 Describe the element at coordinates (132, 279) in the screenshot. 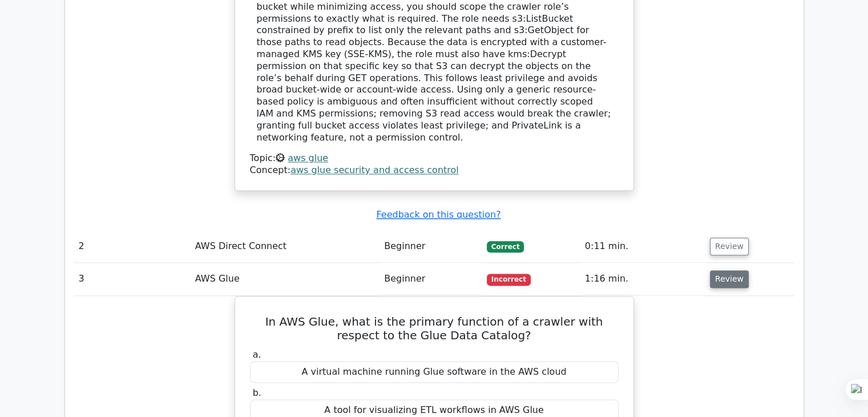

I see `td: 3` at that location.